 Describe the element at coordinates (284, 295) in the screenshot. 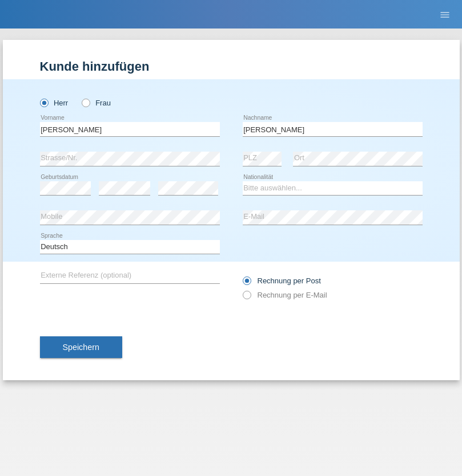

I see `label: Rechnung per E-Mail` at that location.